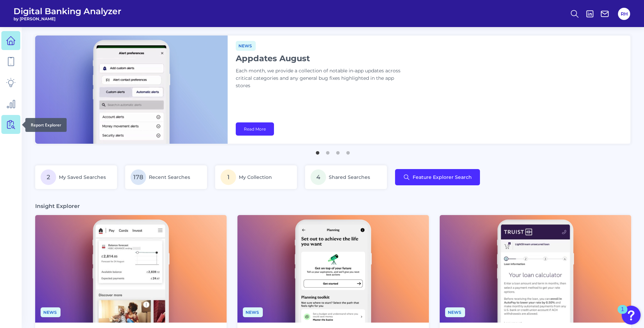 The image size is (644, 328). What do you see at coordinates (320, 79) in the screenshot?
I see `p: Each month, we provide a collection of notable in-app updates across critical categories and any ...` at bounding box center [320, 79].